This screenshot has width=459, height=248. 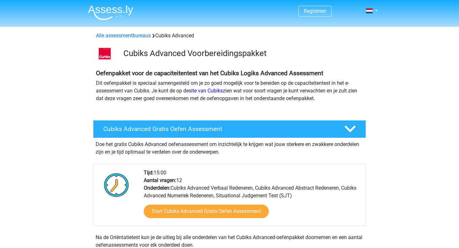 I want to click on a: Registreer, so click(x=315, y=11).